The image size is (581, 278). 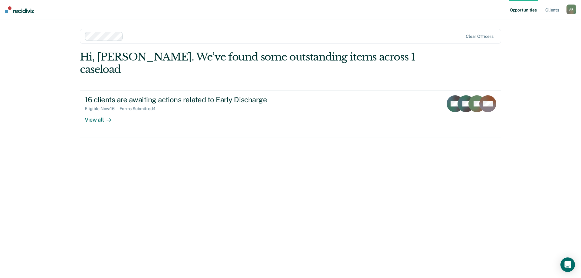 I want to click on img: Recidiviz, so click(x=19, y=10).